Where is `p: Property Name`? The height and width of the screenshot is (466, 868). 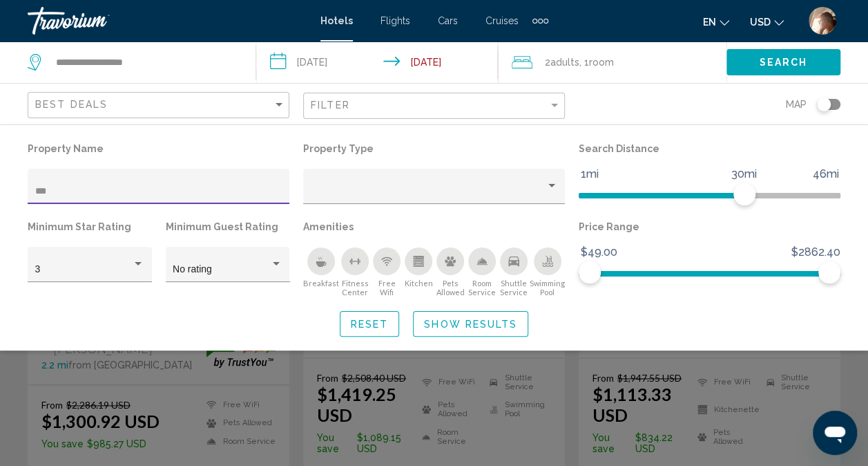
p: Property Name is located at coordinates (158, 148).